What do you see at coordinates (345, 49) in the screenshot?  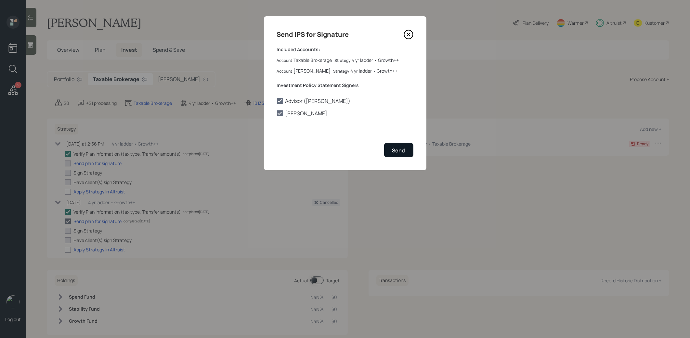 I see `label: Included Accounts:` at bounding box center [345, 49].